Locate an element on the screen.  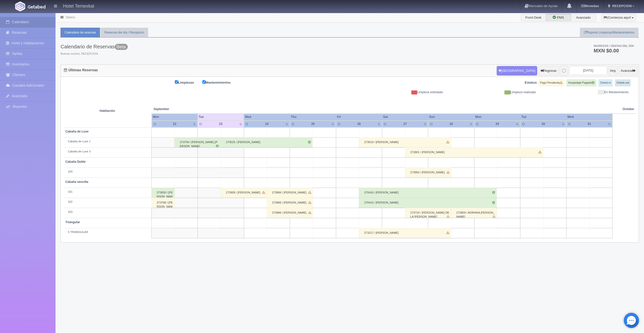
div: 101 is located at coordinates (107, 192).